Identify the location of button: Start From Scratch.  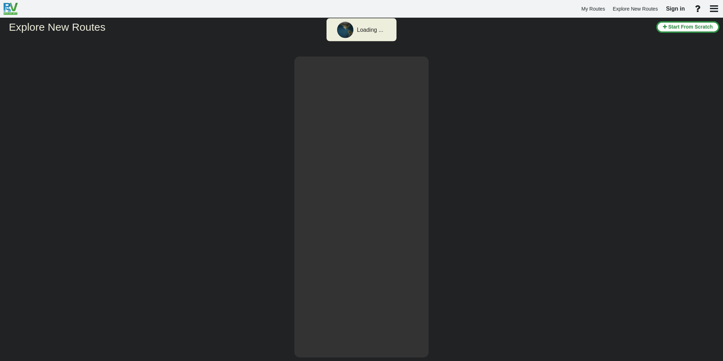
(688, 27).